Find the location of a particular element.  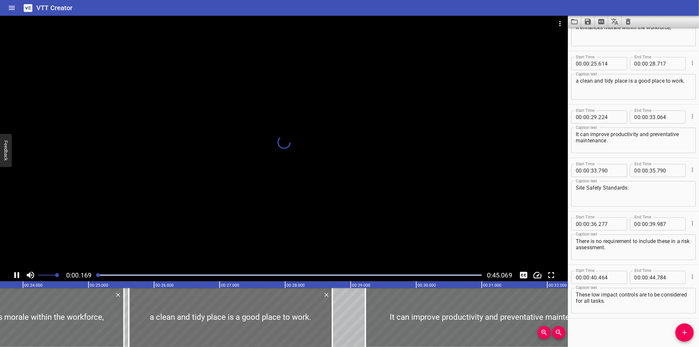

button: Toggle fullscreen is located at coordinates (551, 275).